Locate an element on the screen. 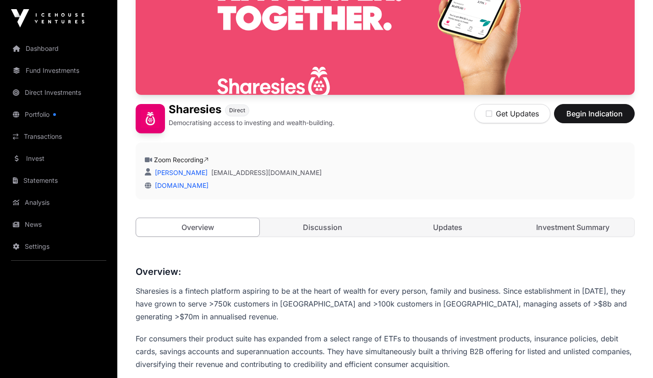 The width and height of the screenshot is (653, 378). a: Direct Investments is located at coordinates (59, 93).